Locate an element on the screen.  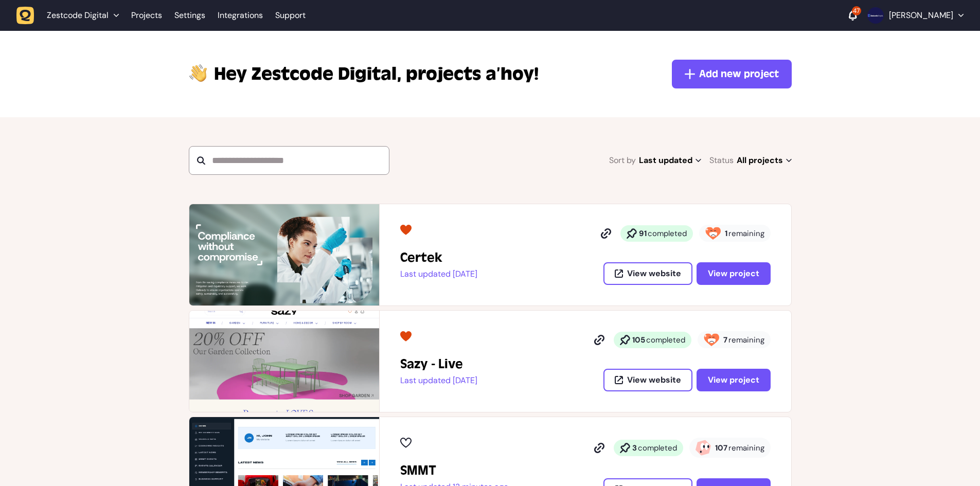
span: Sort by is located at coordinates (622, 161).